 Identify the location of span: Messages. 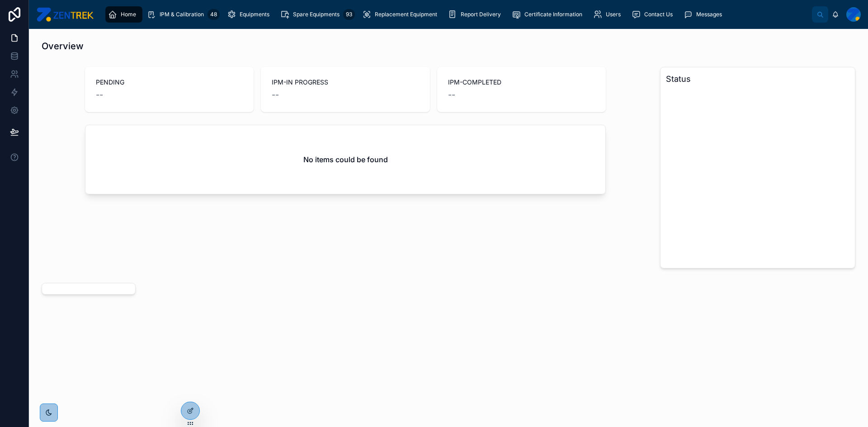
(709, 15).